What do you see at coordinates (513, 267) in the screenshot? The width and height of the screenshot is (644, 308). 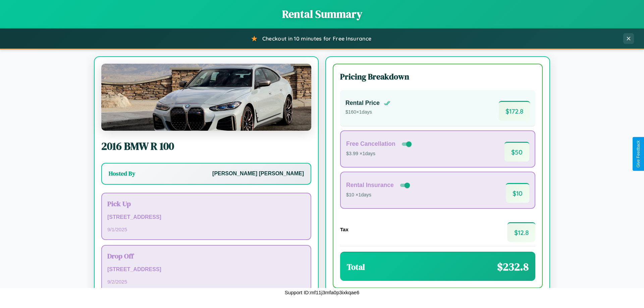 I see `span: $ 232.8` at bounding box center [513, 267].